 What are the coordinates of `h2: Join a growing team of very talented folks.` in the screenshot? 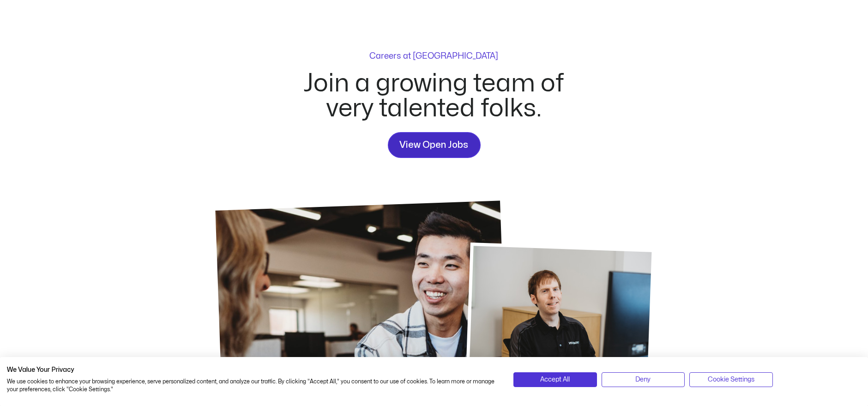 It's located at (434, 96).